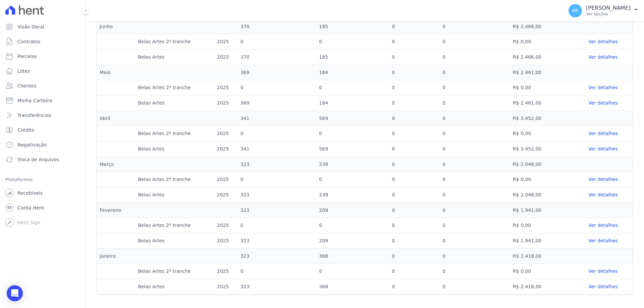  I want to click on a: Negativação, so click(43, 145).